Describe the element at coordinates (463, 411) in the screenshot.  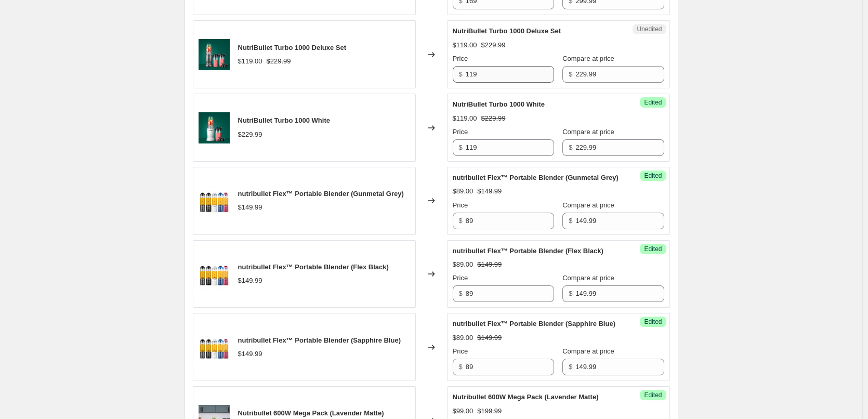
I see `div: $99.00` at that location.